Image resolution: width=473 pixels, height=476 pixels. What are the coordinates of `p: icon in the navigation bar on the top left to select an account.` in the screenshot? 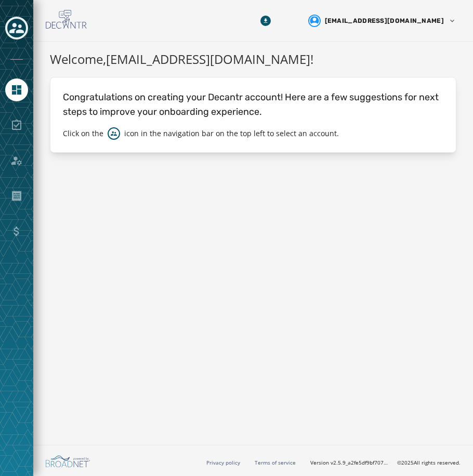 It's located at (231, 134).